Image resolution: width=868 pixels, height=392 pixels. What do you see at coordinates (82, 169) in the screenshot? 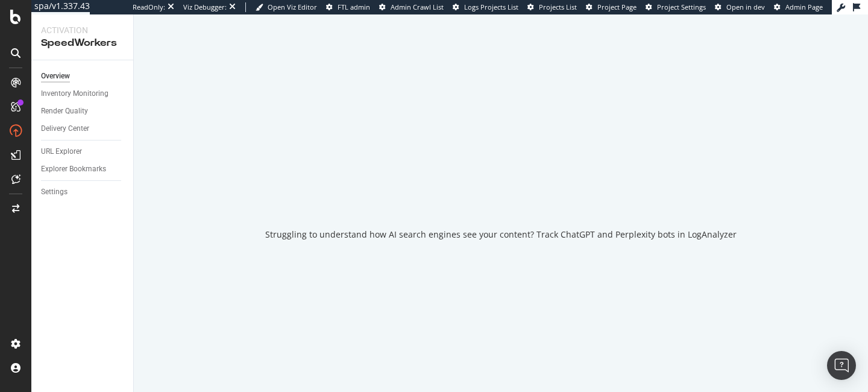
I see `a: Explorer Bookmarks` at bounding box center [82, 169].